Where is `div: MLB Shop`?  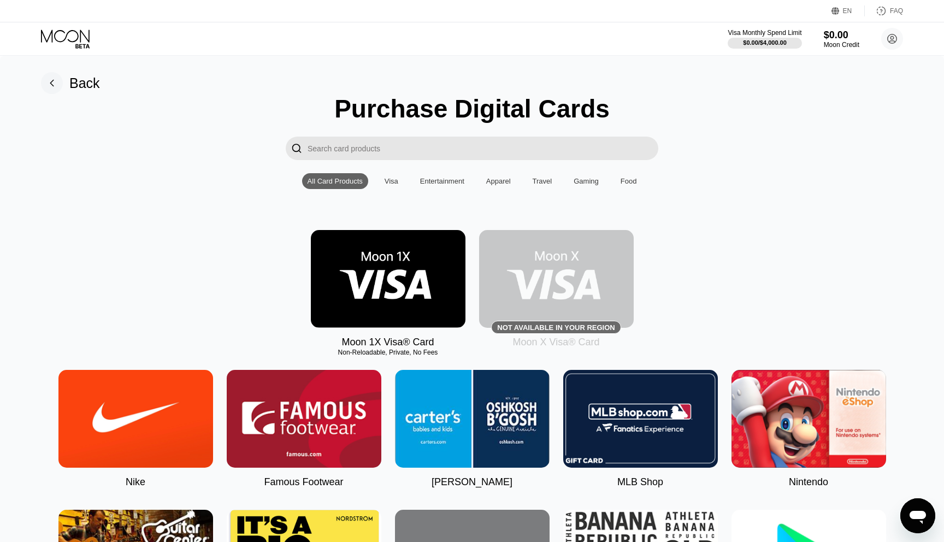 div: MLB Shop is located at coordinates (640, 482).